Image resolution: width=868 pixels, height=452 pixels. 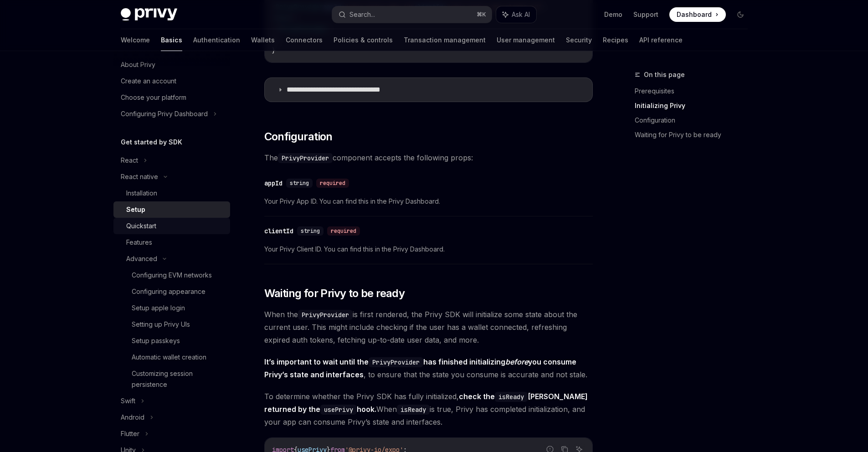 What do you see at coordinates (169, 358) in the screenshot?
I see `div: Automatic wallet creation` at bounding box center [169, 358].